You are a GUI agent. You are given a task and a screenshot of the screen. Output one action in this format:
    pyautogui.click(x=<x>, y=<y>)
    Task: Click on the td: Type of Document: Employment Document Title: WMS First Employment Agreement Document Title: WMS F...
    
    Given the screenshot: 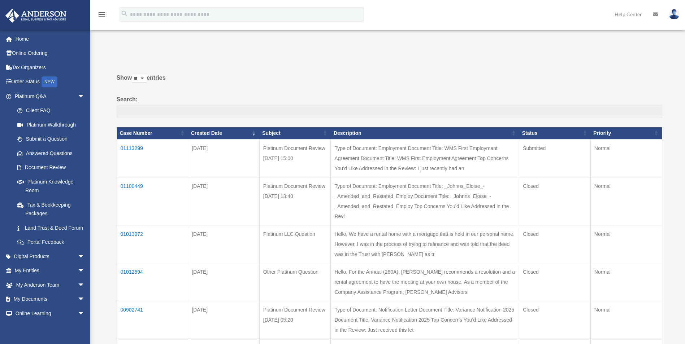 What is the action you would take?
    pyautogui.click(x=425, y=158)
    